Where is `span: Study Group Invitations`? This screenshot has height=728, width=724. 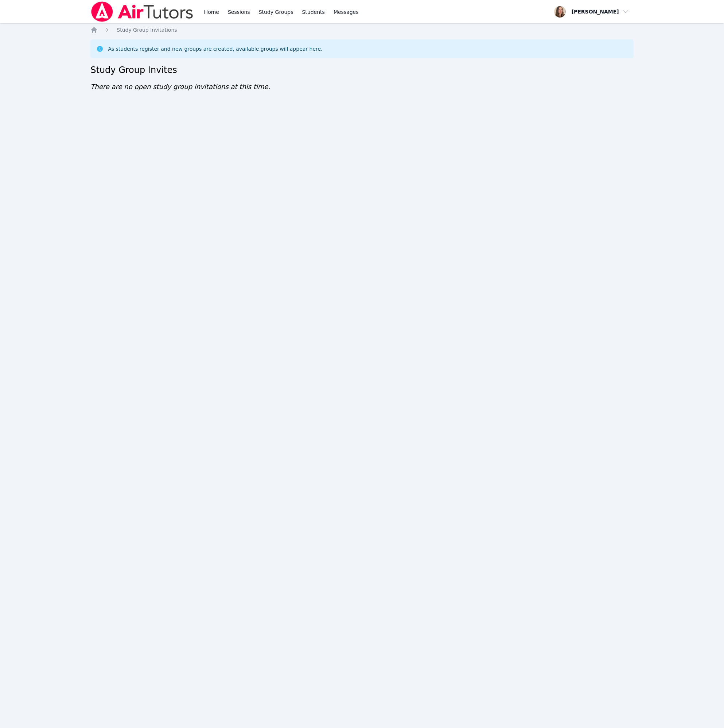 span: Study Group Invitations is located at coordinates (147, 30).